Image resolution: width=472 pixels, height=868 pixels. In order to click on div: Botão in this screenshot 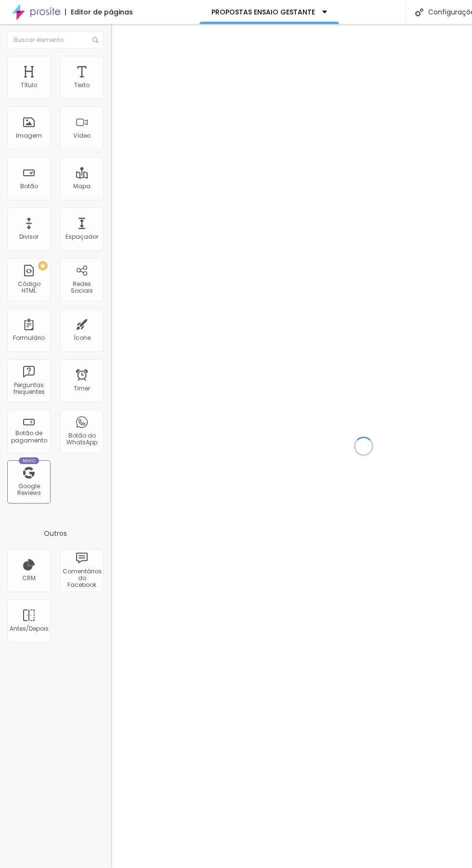, I will do `click(29, 186)`.